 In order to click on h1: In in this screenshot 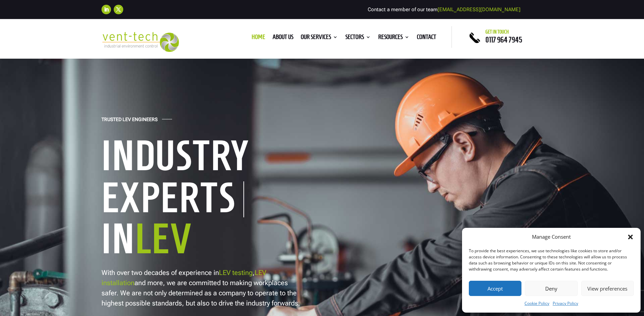, I will do `click(207, 240)`.